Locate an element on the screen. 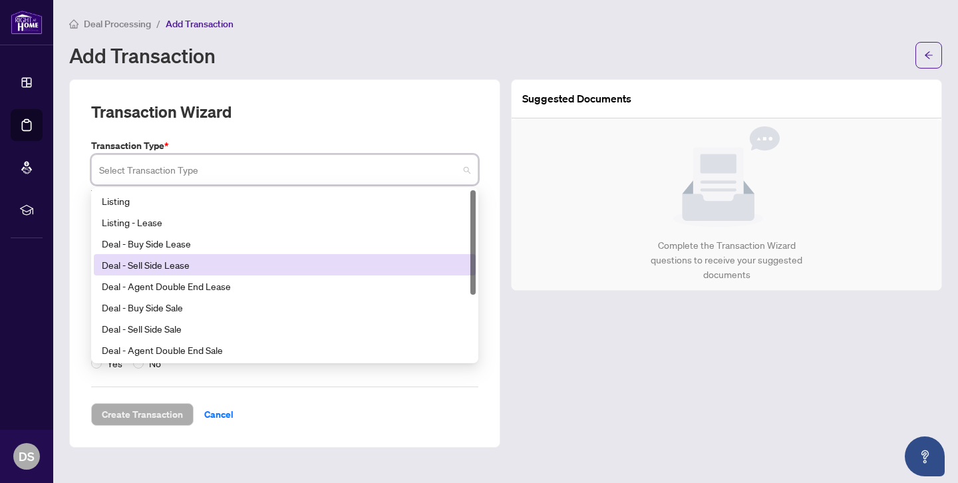 The height and width of the screenshot is (483, 958). article: Suggested Documents is located at coordinates (577, 98).